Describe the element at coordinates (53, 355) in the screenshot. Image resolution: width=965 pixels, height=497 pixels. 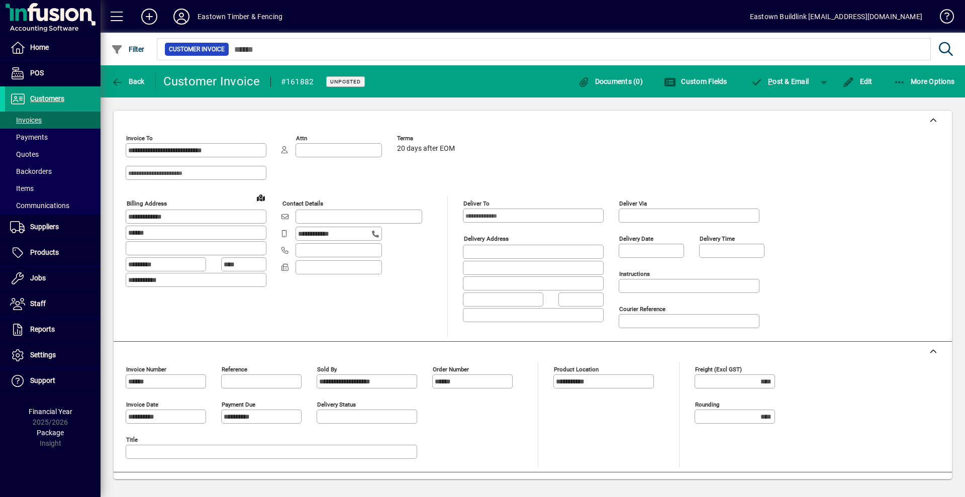
I see `a: Settings` at that location.